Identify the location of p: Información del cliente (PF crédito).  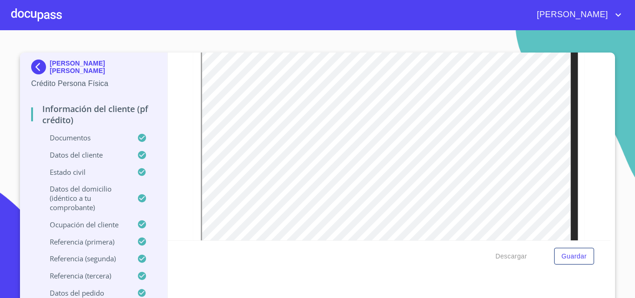
(93, 114).